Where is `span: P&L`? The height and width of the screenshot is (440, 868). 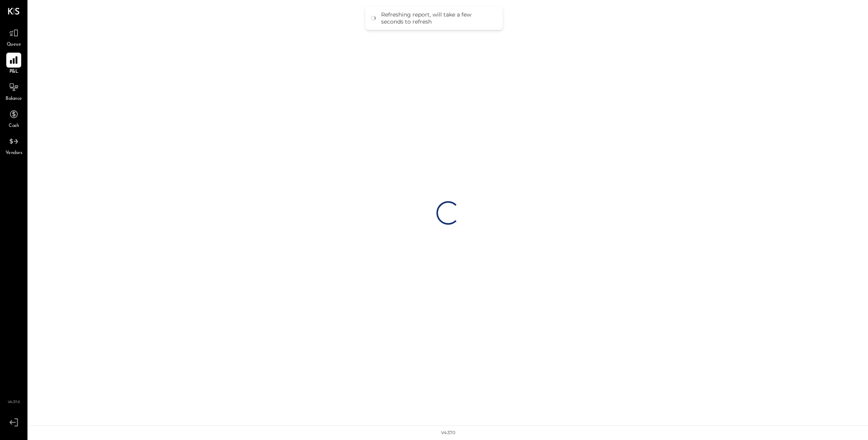
span: P&L is located at coordinates (14, 72).